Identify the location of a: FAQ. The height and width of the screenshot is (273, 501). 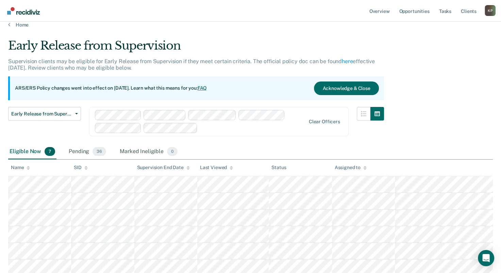
(202, 88).